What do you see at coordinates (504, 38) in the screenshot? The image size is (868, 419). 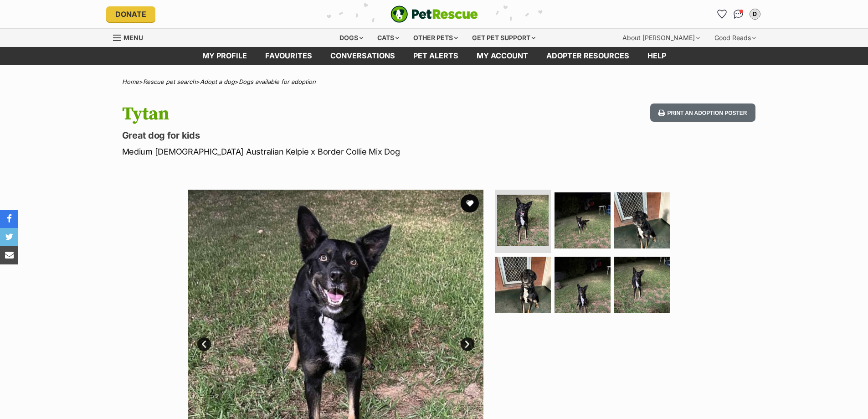 I see `div: Get pet support` at bounding box center [504, 38].